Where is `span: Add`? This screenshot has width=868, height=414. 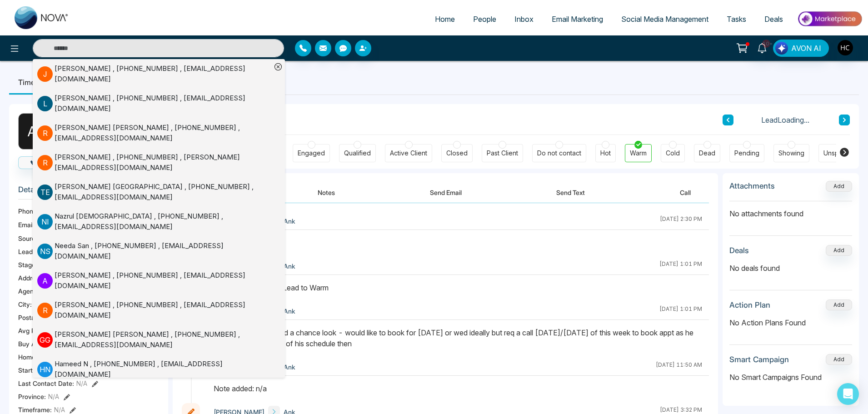 span: Add is located at coordinates (839, 185).